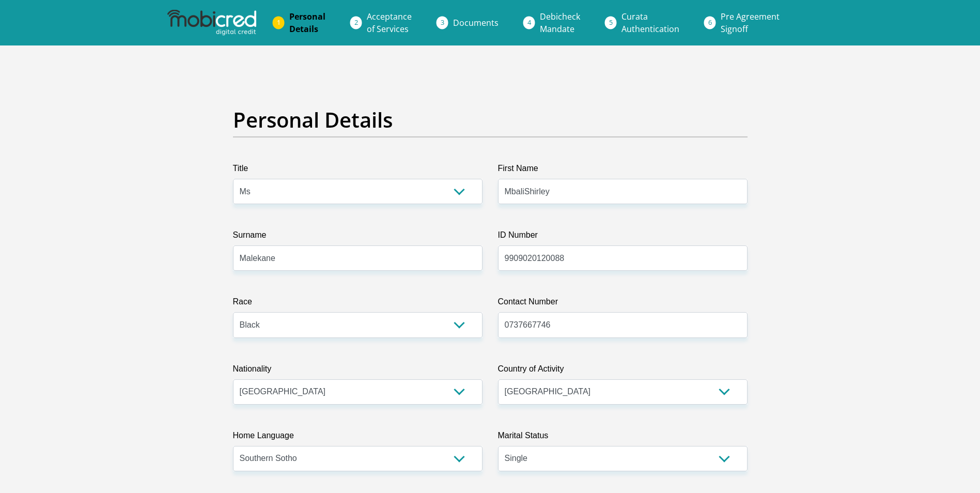  I want to click on span: Acceptance of Services, so click(389, 23).